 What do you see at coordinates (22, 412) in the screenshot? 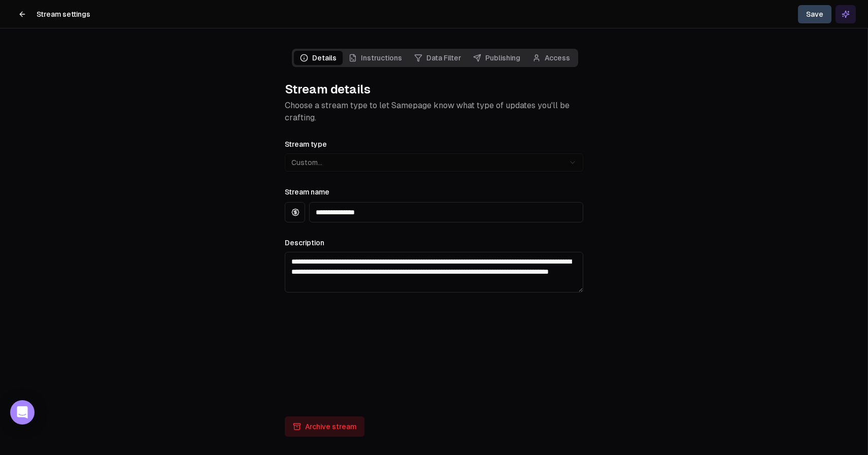
I see `div: Open Intercom Messenger` at bounding box center [22, 412].